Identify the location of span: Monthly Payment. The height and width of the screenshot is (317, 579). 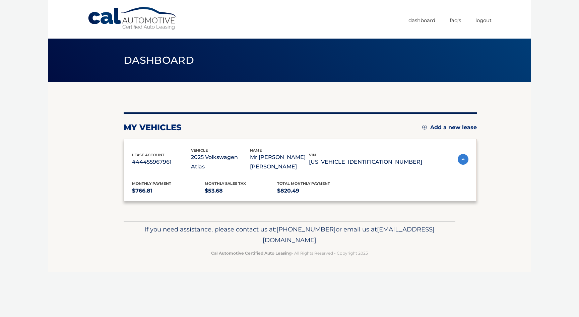
(152, 183).